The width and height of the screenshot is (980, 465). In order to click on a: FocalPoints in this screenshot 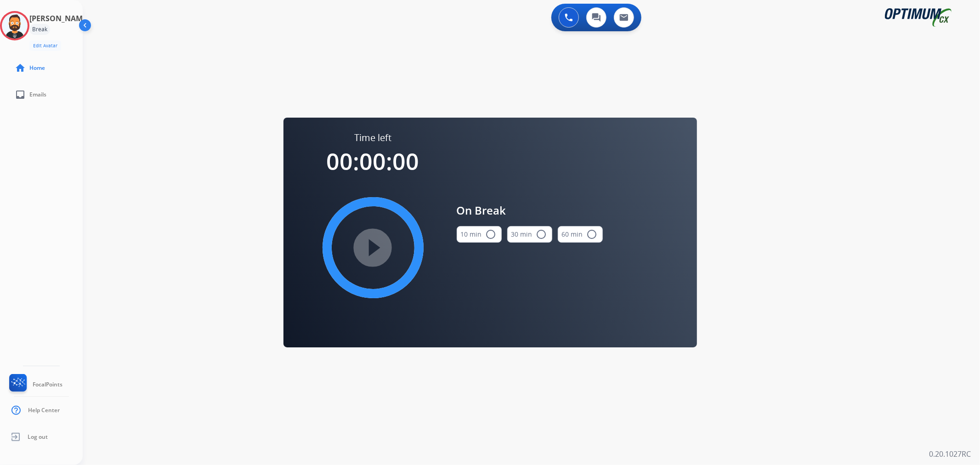, I will do `click(35, 385)`.